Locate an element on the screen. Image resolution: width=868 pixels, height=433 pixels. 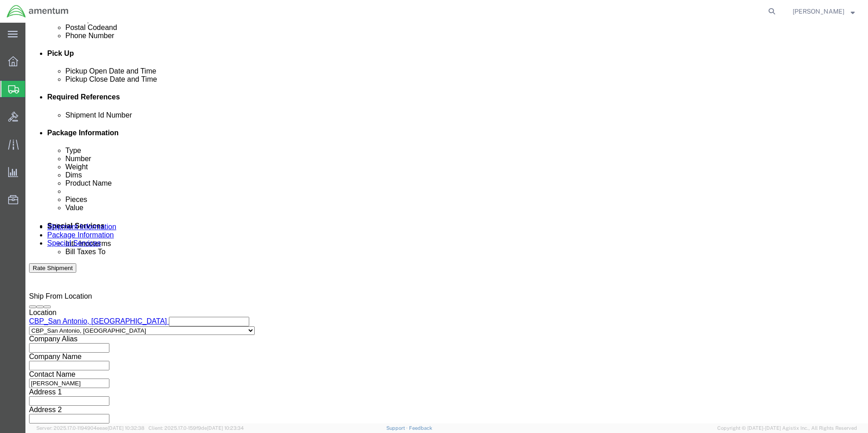
img: logo is located at coordinates (38, 12).